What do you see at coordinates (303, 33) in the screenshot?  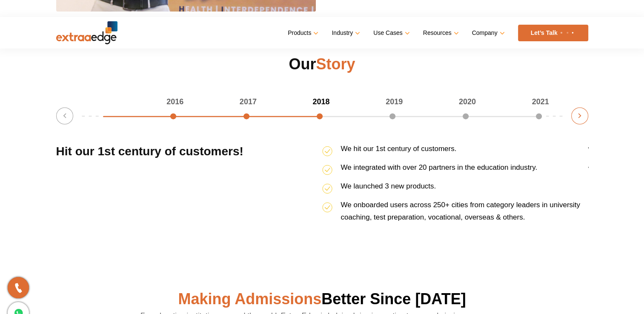 I see `a: Products` at bounding box center [303, 33].